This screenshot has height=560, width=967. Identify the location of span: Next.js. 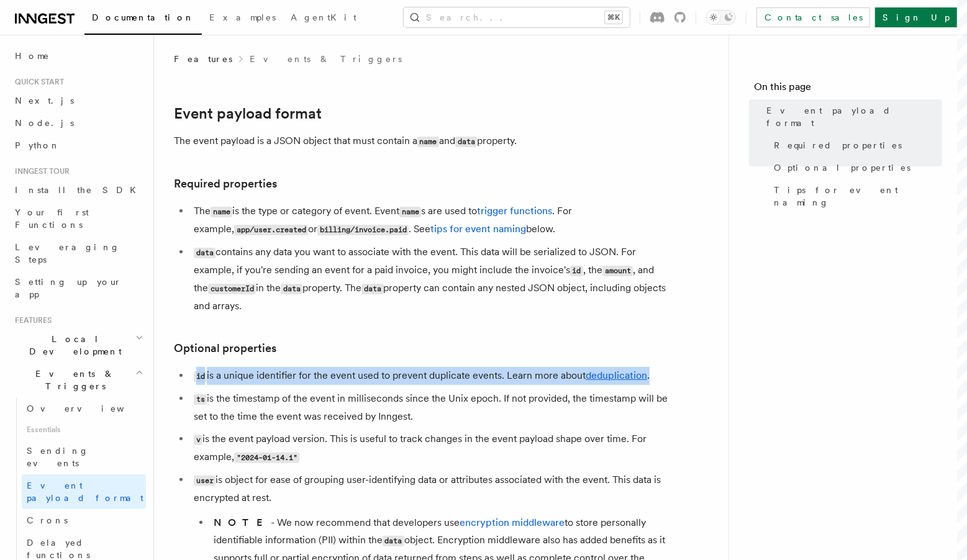
(44, 101).